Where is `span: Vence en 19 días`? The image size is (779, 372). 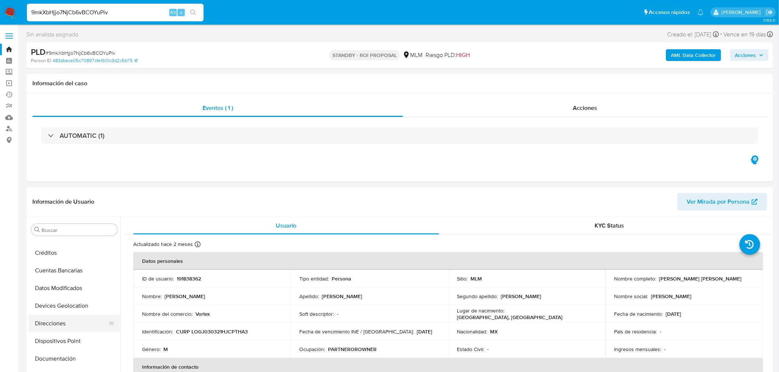 span: Vence en 19 días is located at coordinates (745, 35).